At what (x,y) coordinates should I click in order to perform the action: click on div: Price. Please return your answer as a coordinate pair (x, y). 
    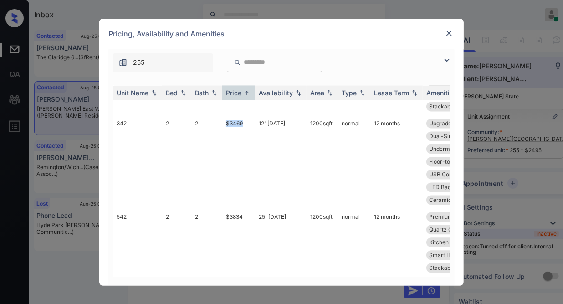
    Looking at the image, I should click on (234, 93).